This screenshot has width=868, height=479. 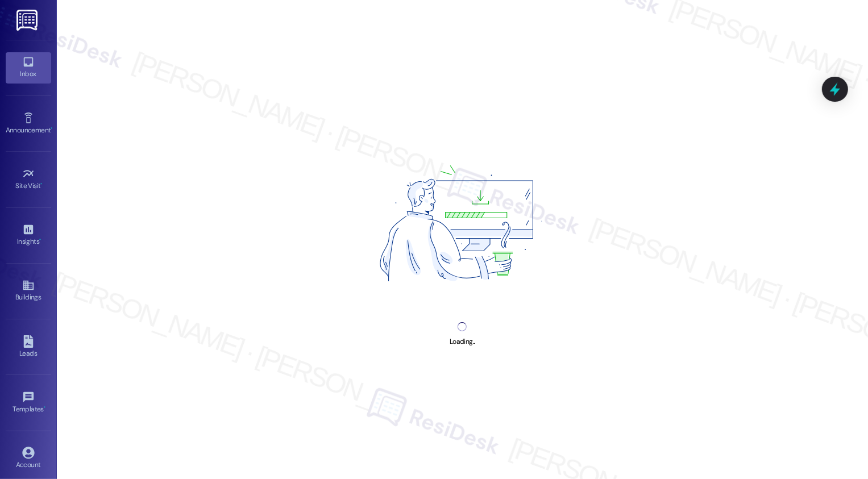 What do you see at coordinates (28, 20) in the screenshot?
I see `img: ResiDesk Logo` at bounding box center [28, 20].